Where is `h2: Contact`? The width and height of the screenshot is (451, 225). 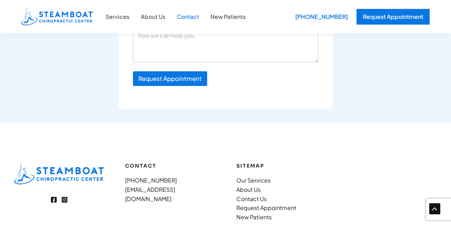 h2: Contact is located at coordinates (170, 166).